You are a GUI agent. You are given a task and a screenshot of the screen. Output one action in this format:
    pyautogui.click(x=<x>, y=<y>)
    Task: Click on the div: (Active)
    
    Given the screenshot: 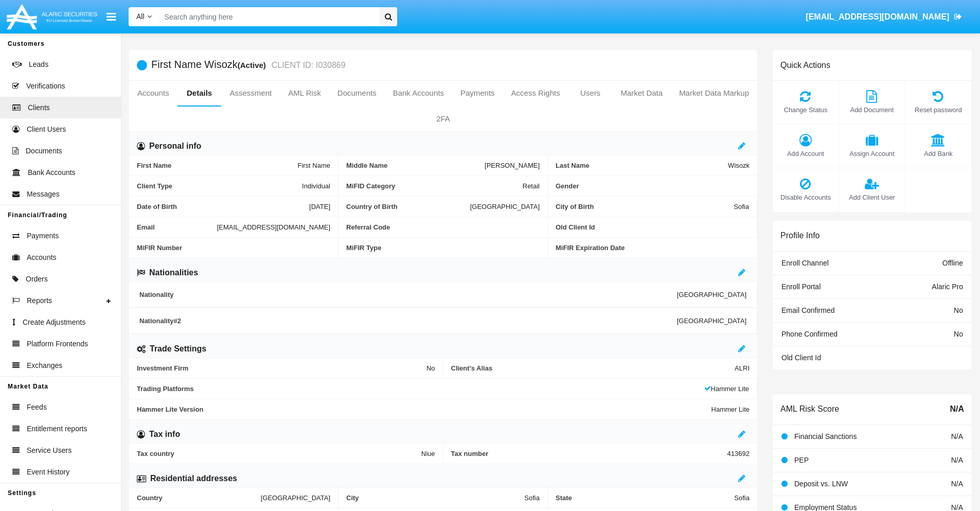 What is the action you would take?
    pyautogui.click(x=253, y=65)
    